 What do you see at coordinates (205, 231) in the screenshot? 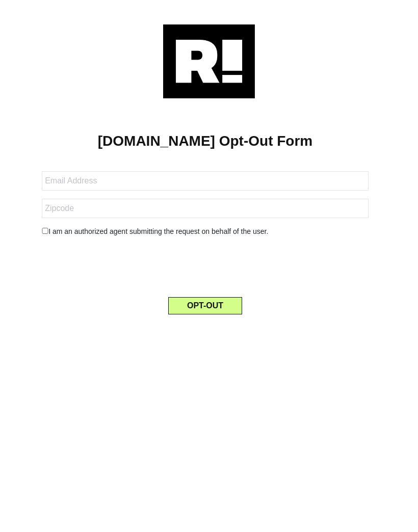
I see `div: I am an authorized agent submitting the request on behalf of the user.` at bounding box center [205, 231].